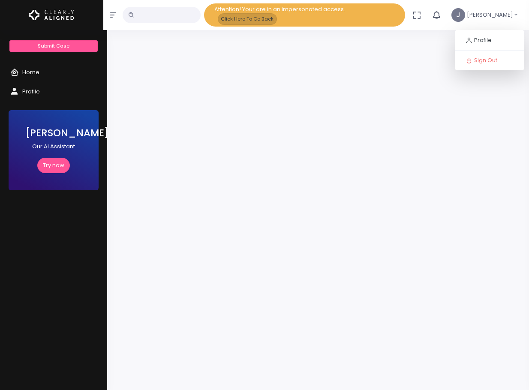 Image resolution: width=529 pixels, height=390 pixels. What do you see at coordinates (54, 147) in the screenshot?
I see `p: Our AI Assistant` at bounding box center [54, 147].